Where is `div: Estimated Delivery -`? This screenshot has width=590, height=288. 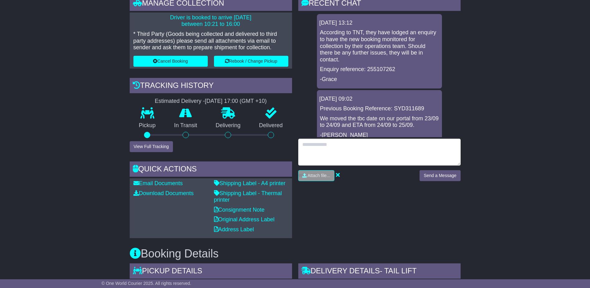
div: Estimated Delivery - is located at coordinates (211, 101).